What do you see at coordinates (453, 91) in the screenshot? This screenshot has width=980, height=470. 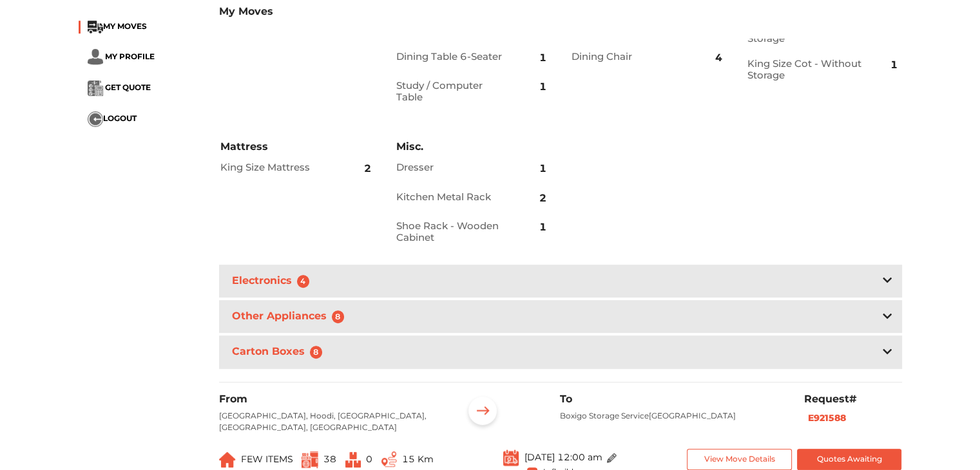 I see `h2: Study / Computer Table` at bounding box center [453, 91].